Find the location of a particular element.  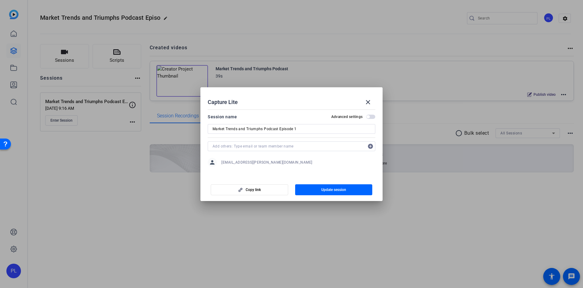

div: Capture Lite is located at coordinates (292, 102).